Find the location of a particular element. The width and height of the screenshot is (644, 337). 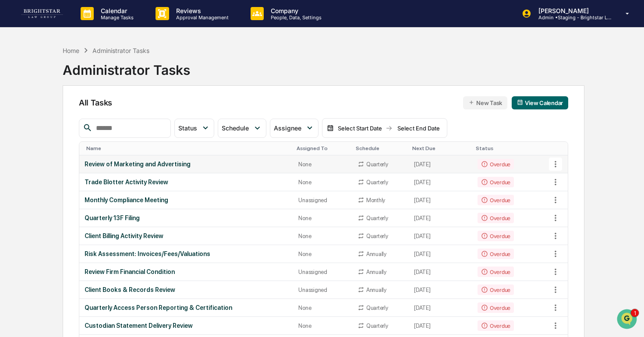

p: Calendar is located at coordinates (115, 10).